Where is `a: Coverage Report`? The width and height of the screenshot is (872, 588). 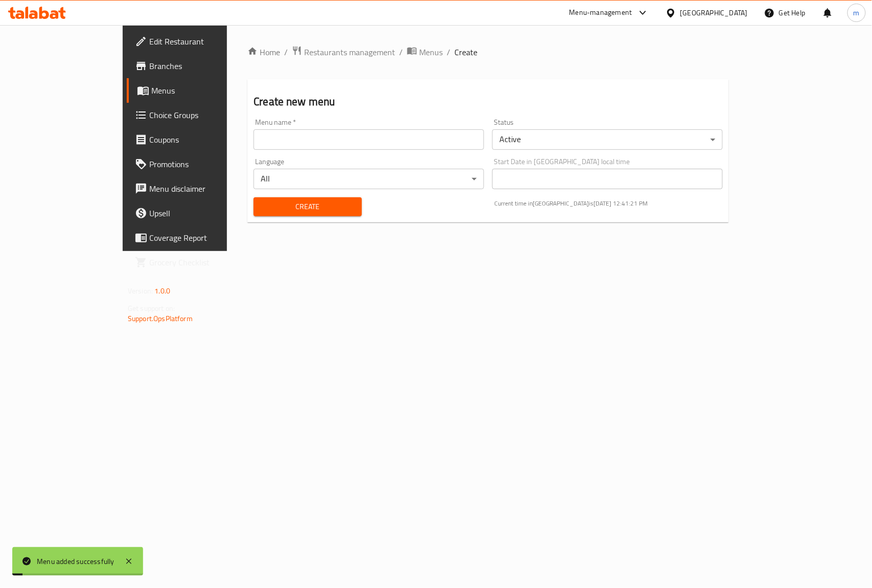 a: Coverage Report is located at coordinates (197, 238).